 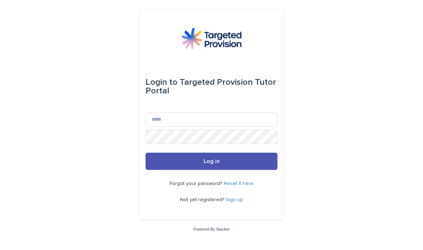 I want to click on span: Log in, so click(x=212, y=161).